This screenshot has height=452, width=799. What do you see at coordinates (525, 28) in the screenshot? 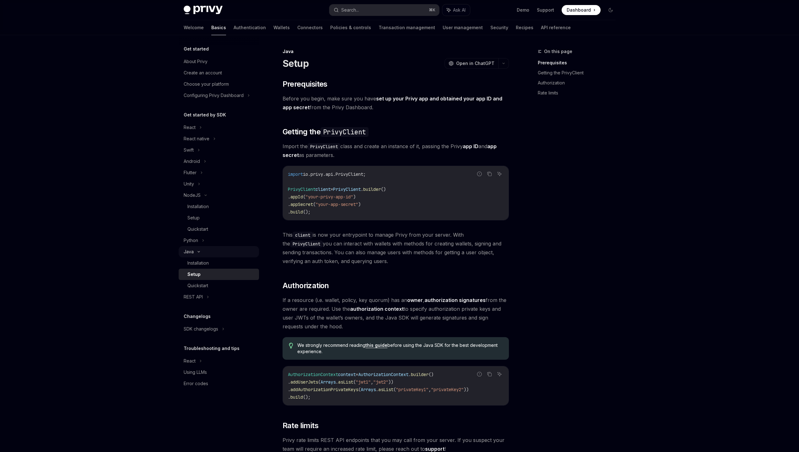
I see `a: Recipes` at bounding box center [525, 28].